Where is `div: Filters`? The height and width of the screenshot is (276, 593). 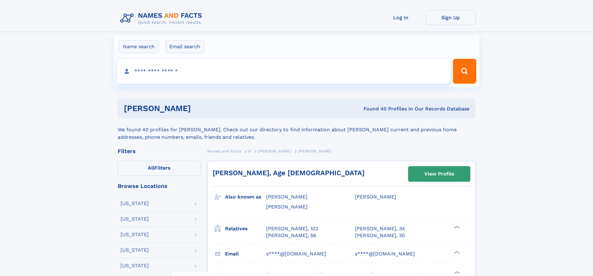
div: Filters is located at coordinates (159, 151).